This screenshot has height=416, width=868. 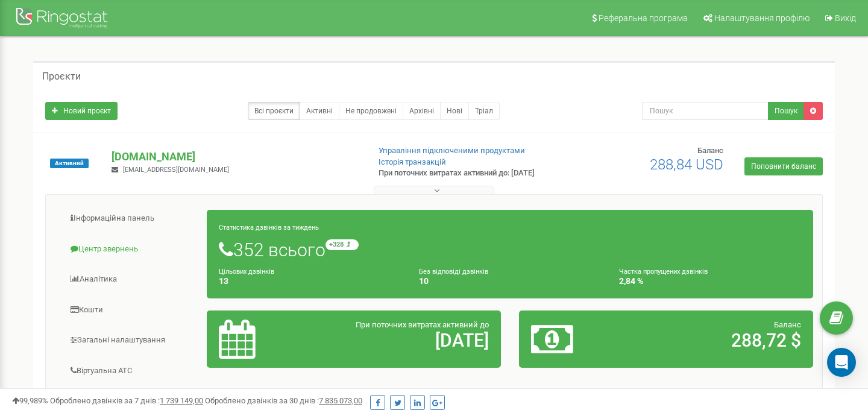 What do you see at coordinates (181, 401) in the screenshot?
I see `u: 1 739 149,00` at bounding box center [181, 401].